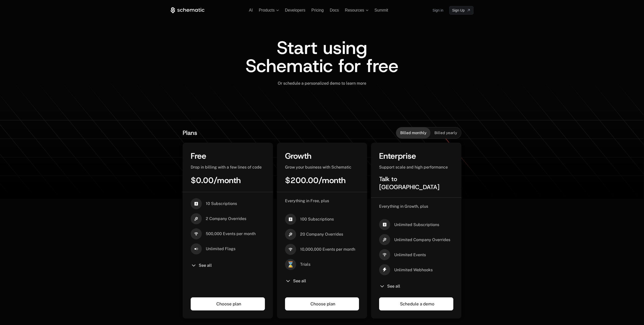  I want to click on span: Unlimited Webhooks, so click(413, 270).